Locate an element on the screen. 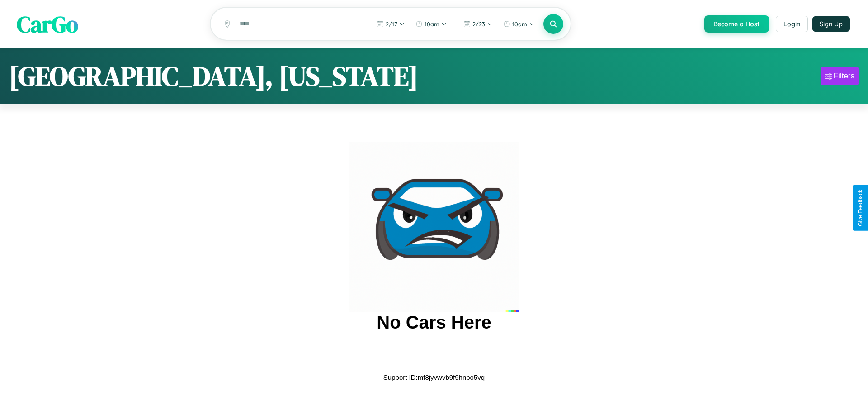 This screenshot has height=416, width=868. button: Sign Up is located at coordinates (831, 24).